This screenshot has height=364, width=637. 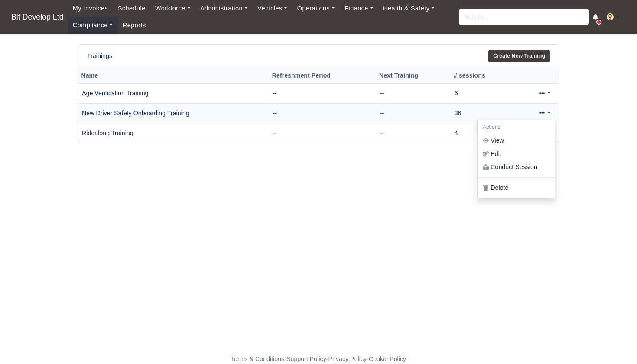 I want to click on span: Bit Develop Ltd, so click(x=37, y=17).